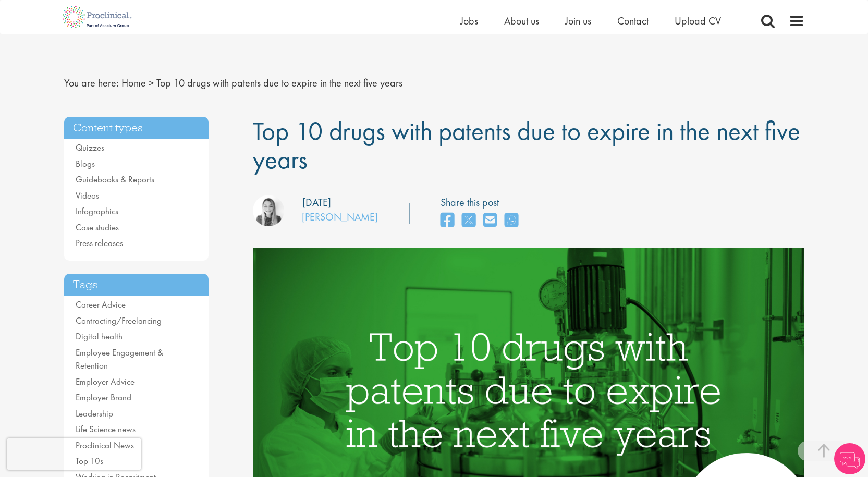 This screenshot has height=477, width=868. What do you see at coordinates (136, 285) in the screenshot?
I see `h3: Tags` at bounding box center [136, 285].